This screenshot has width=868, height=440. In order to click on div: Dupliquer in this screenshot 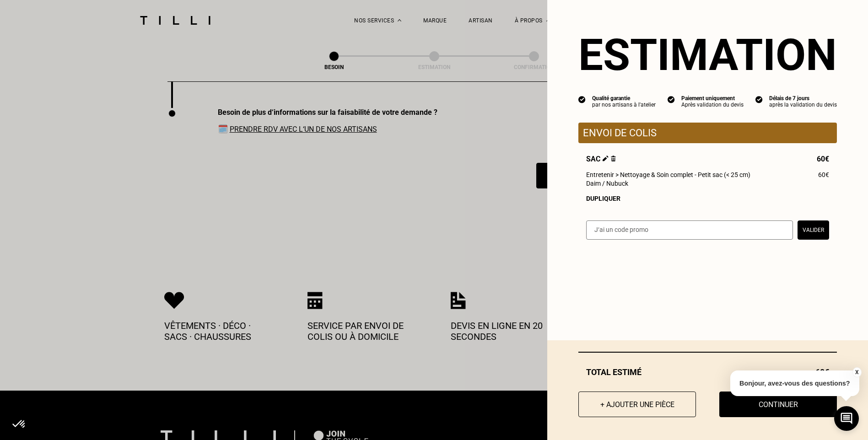, I will do `click(707, 198)`.